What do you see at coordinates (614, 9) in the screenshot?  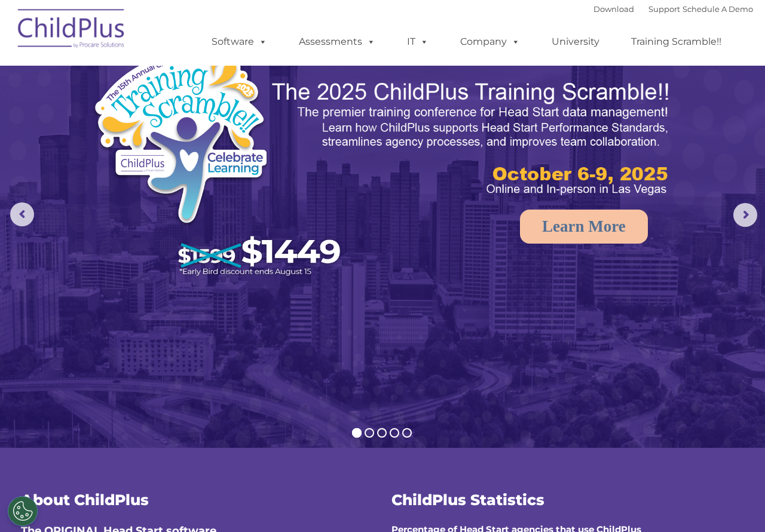 I see `a: Download` at bounding box center [614, 9].